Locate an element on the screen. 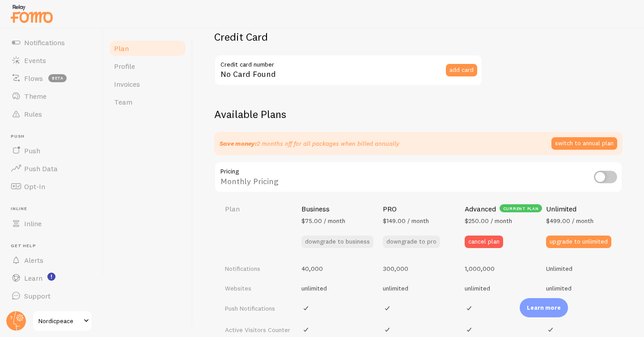 Image resolution: width=644 pixels, height=337 pixels. button: add card is located at coordinates (461, 70).